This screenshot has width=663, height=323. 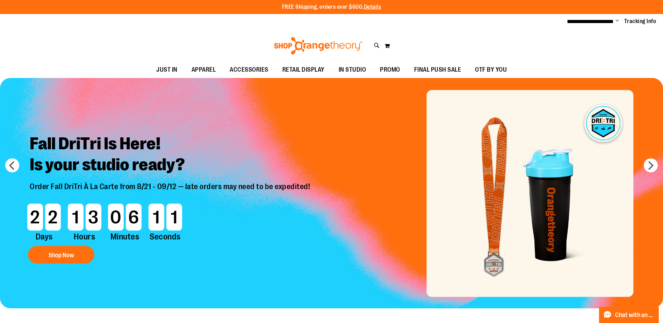 I want to click on span: Seconds, so click(x=165, y=236).